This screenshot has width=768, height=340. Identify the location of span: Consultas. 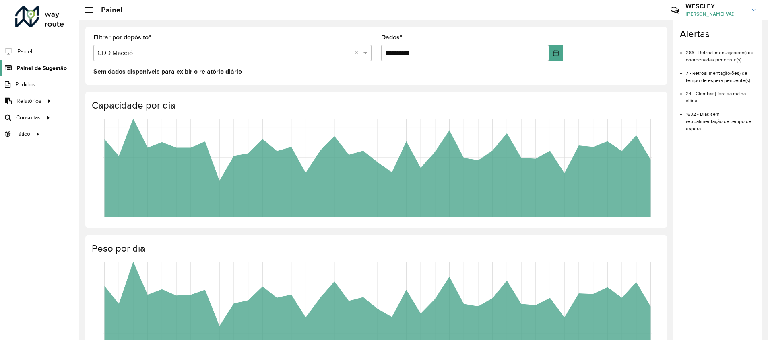
(28, 117).